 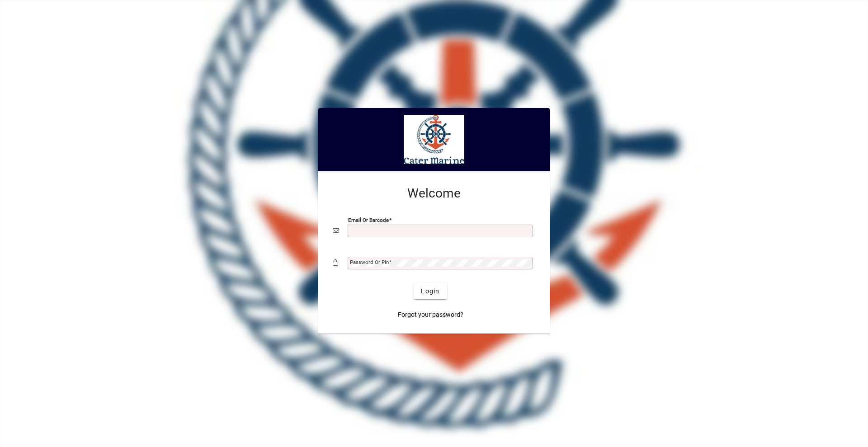 What do you see at coordinates (434, 194) in the screenshot?
I see `h2: Welcome` at bounding box center [434, 194].